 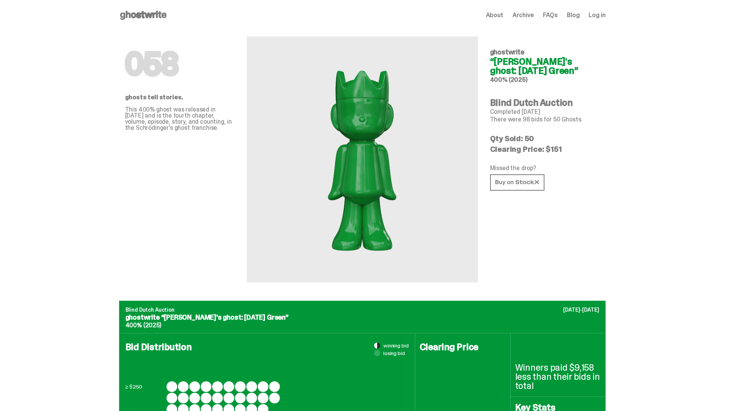 I want to click on p: There were 98 bids for 50 Ghosts., so click(x=545, y=119).